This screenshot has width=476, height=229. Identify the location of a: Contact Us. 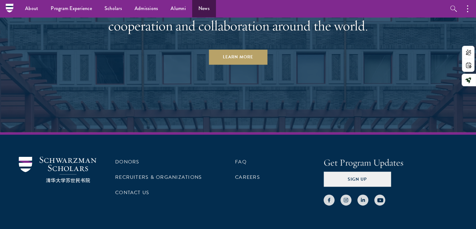
(132, 192).